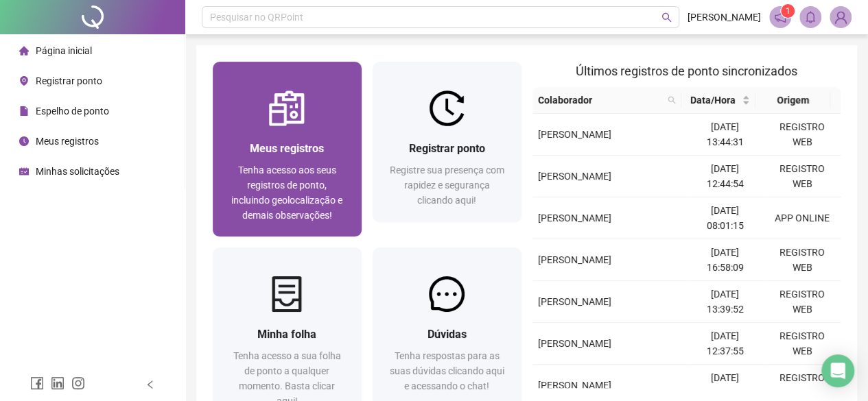  Describe the element at coordinates (151, 385) in the screenshot. I see `span: left` at that location.